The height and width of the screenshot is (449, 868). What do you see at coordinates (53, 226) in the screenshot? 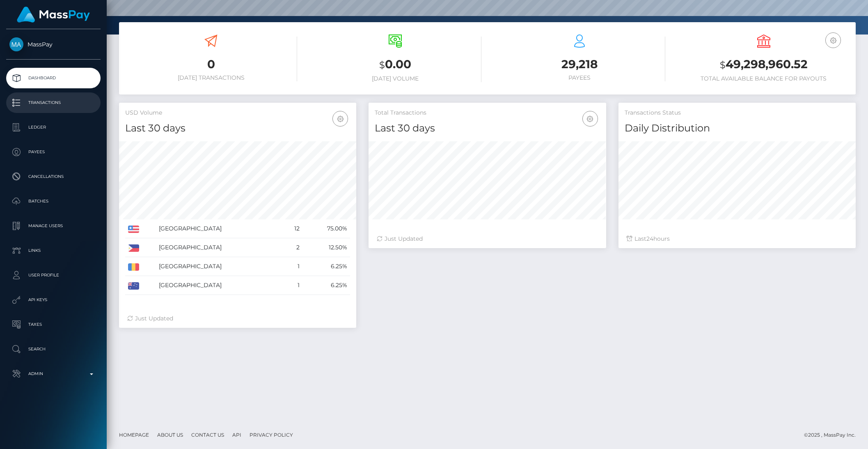
I see `p: Manage Users` at bounding box center [53, 226].